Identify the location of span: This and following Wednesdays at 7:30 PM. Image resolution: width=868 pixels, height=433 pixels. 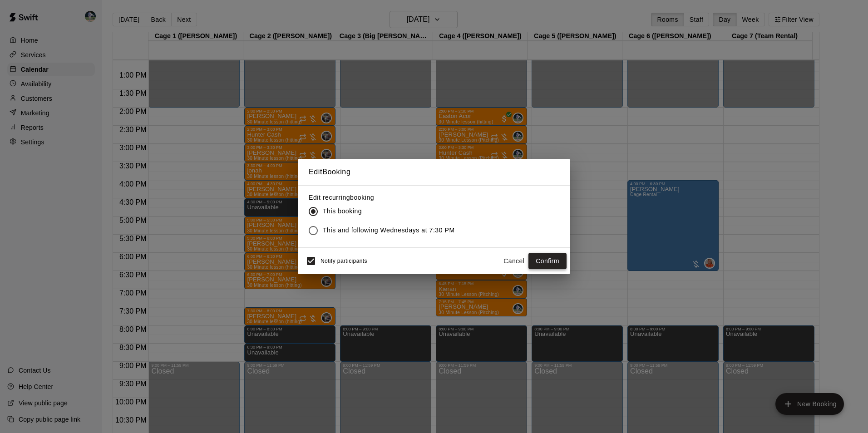
(388, 230).